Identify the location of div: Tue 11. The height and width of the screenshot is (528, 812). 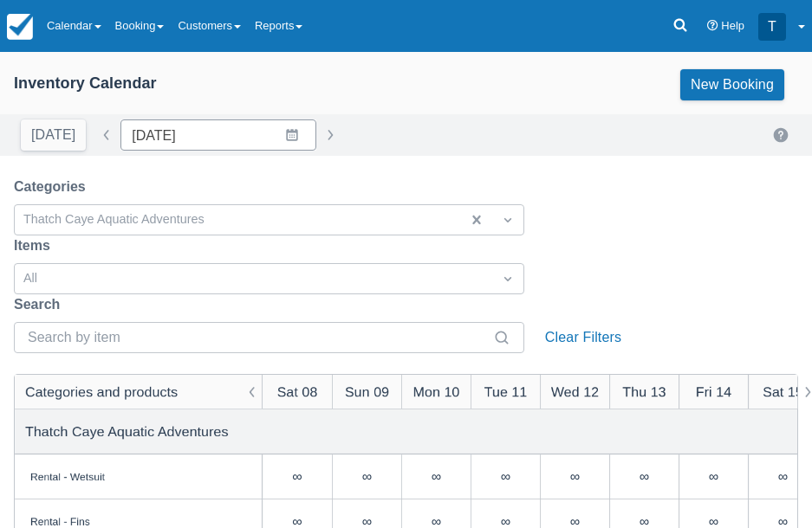
(506, 392).